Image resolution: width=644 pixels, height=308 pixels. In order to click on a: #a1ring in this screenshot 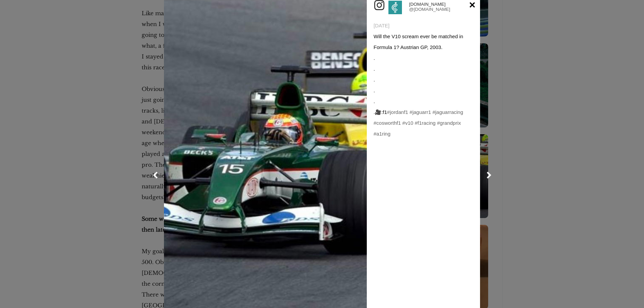, I will do `click(382, 134)`.